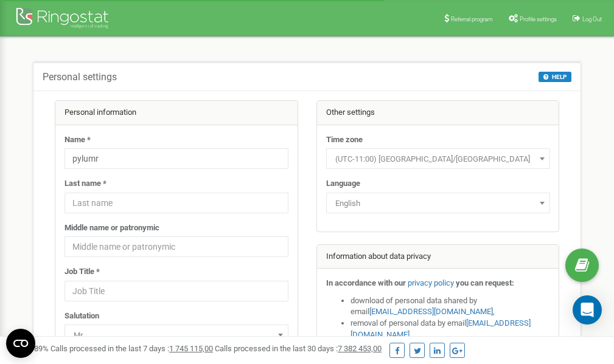 The width and height of the screenshot is (614, 364). What do you see at coordinates (592, 19) in the screenshot?
I see `span: Log Out` at bounding box center [592, 19].